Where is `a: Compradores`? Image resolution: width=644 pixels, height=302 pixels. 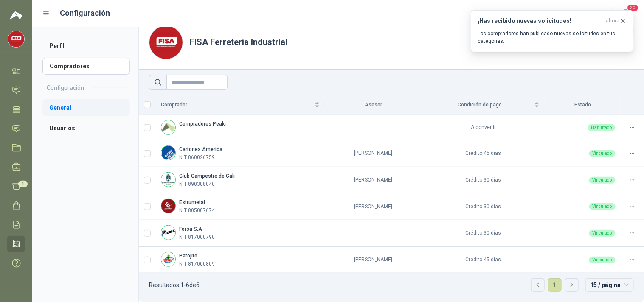
a: Compradores is located at coordinates (86, 66).